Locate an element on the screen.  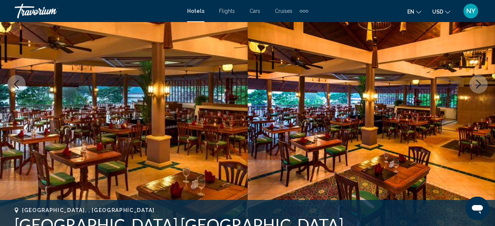
a: Flights is located at coordinates (227, 11).